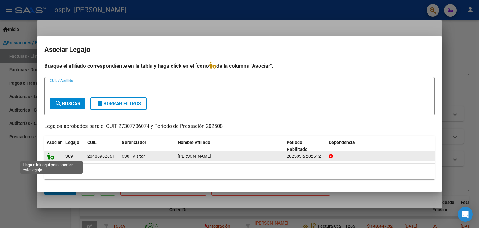 This screenshot has width=479, height=228. Describe the element at coordinates (100, 103) in the screenshot. I see `mat-icon: delete` at that location.